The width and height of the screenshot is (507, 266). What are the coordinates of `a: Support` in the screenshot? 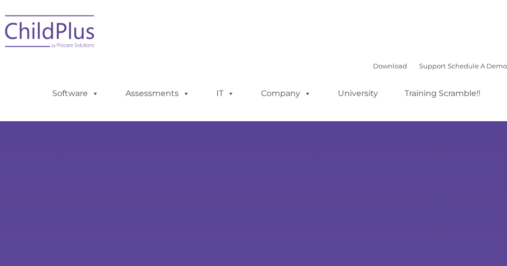 It's located at (432, 66).